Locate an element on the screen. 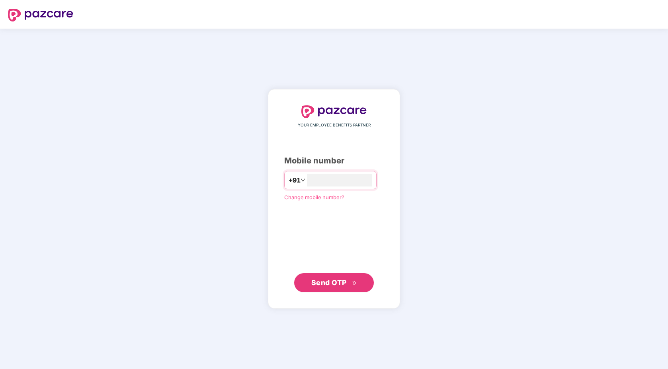 This screenshot has height=369, width=668. span: down is located at coordinates (303, 180).